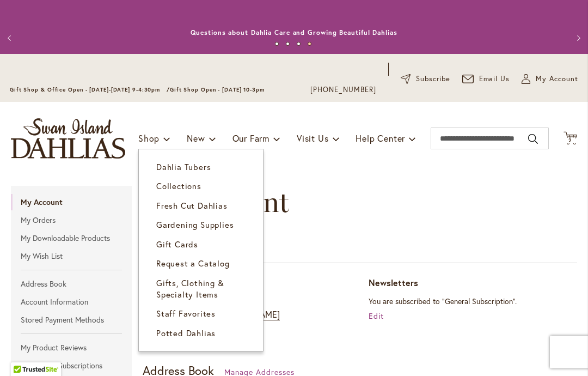  What do you see at coordinates (71, 348) in the screenshot?
I see `a: My Product Reviews` at bounding box center [71, 348].